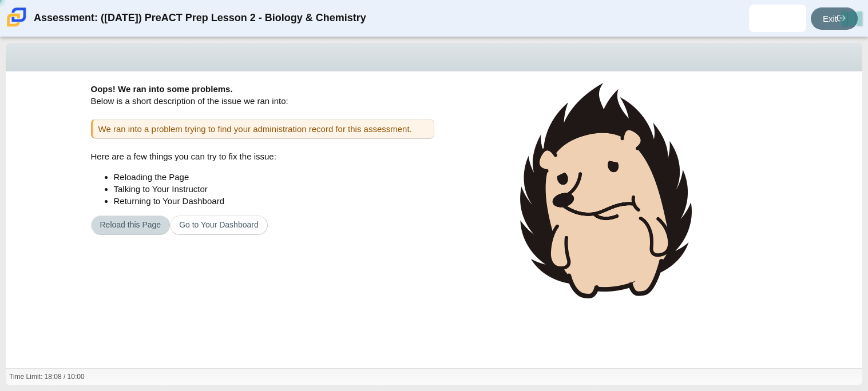 The width and height of the screenshot is (868, 391). I want to click on a: Exit, so click(834, 18).